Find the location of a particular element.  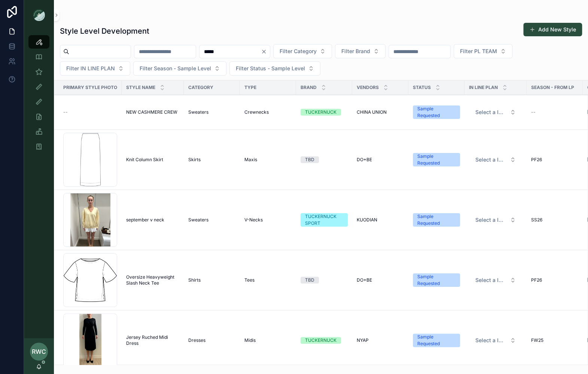

span: NYAP is located at coordinates (363, 341).